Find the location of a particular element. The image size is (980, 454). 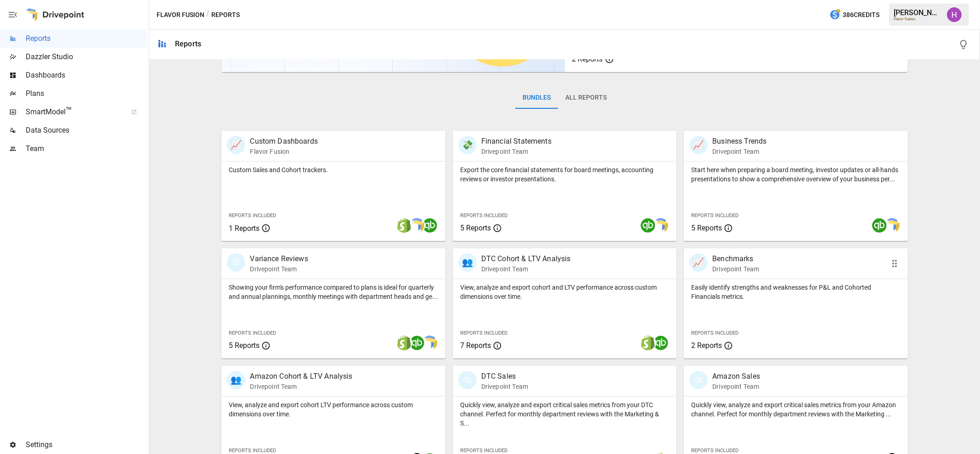

span: Dazzler Studio is located at coordinates (86, 57).